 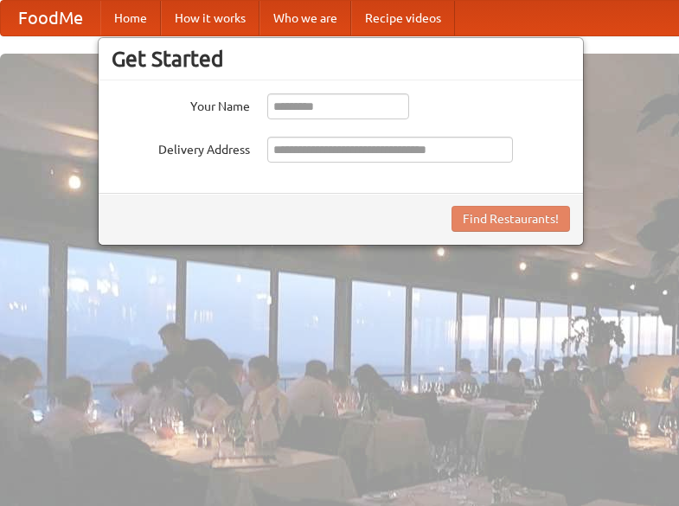 What do you see at coordinates (210, 18) in the screenshot?
I see `a: How it works` at bounding box center [210, 18].